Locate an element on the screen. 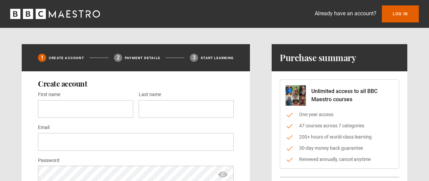 This screenshot has width=429, height=181. a: Log In is located at coordinates (401, 14).